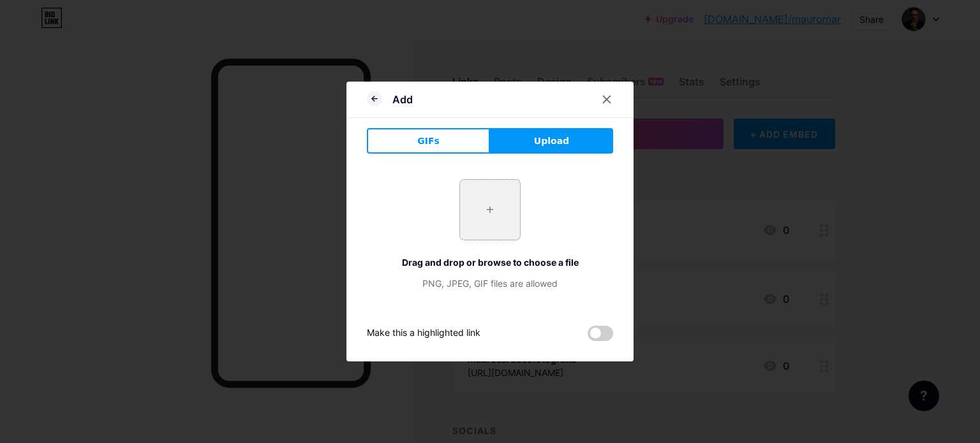  What do you see at coordinates (490, 262) in the screenshot?
I see `div: Drag and drop or browse to choose a file` at bounding box center [490, 262].